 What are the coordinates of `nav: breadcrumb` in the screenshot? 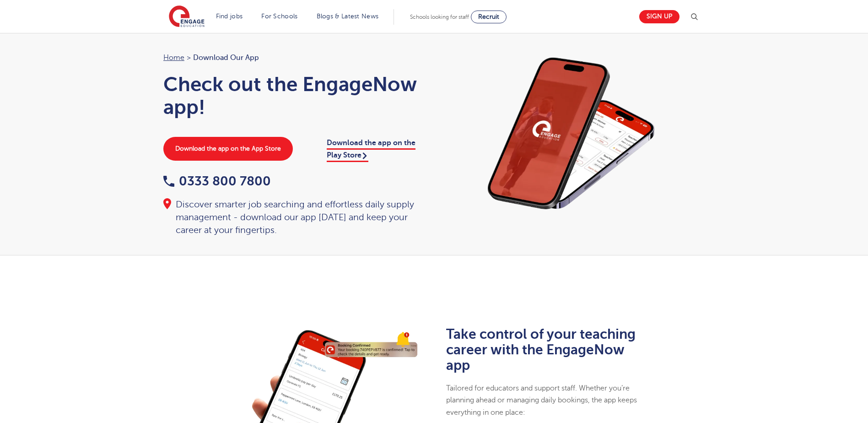 It's located at (294, 58).